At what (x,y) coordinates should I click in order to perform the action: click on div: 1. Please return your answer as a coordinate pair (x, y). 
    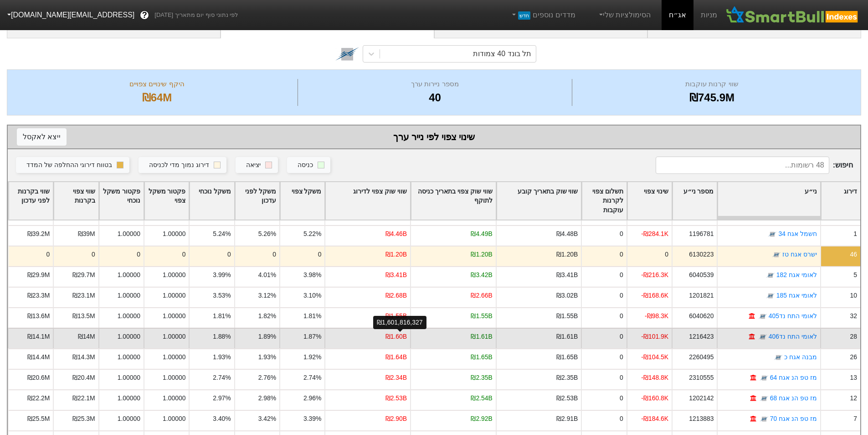
    Looking at the image, I should click on (856, 233).